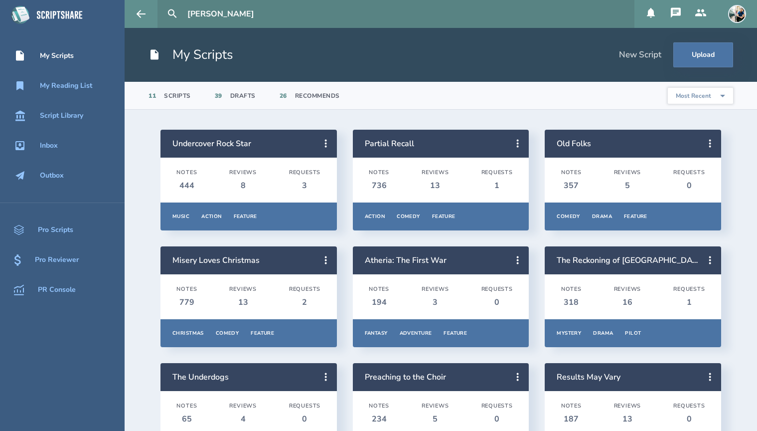  Describe the element at coordinates (569, 333) in the screenshot. I see `div: Mystery` at that location.